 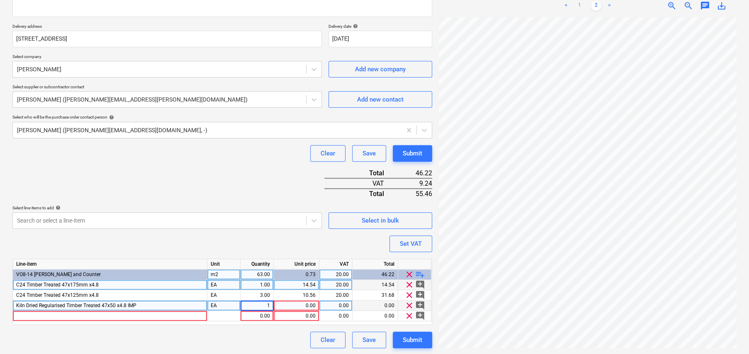 What do you see at coordinates (411, 244) in the screenshot?
I see `div: Set VAT` at bounding box center [411, 244].